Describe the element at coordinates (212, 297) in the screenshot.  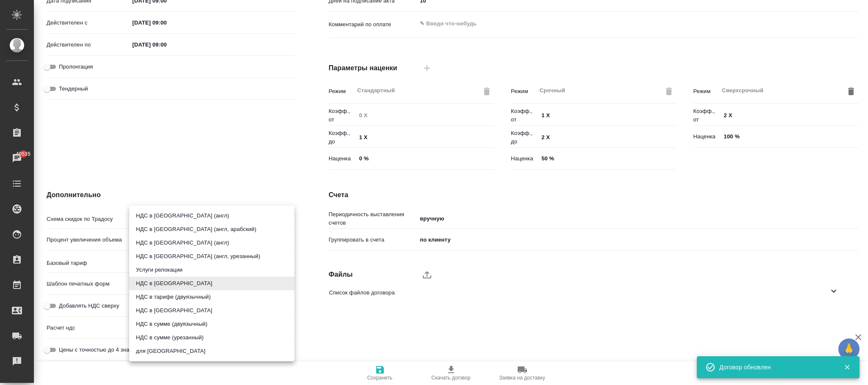
I see `li: НДС в тарифе (двуязычный)` at that location.